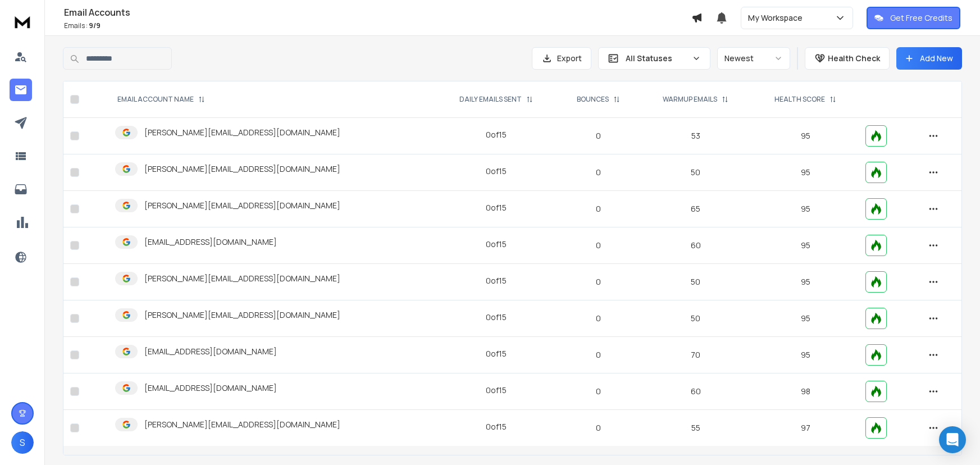  What do you see at coordinates (593, 99) in the screenshot?
I see `p: BOUNCES` at bounding box center [593, 99].